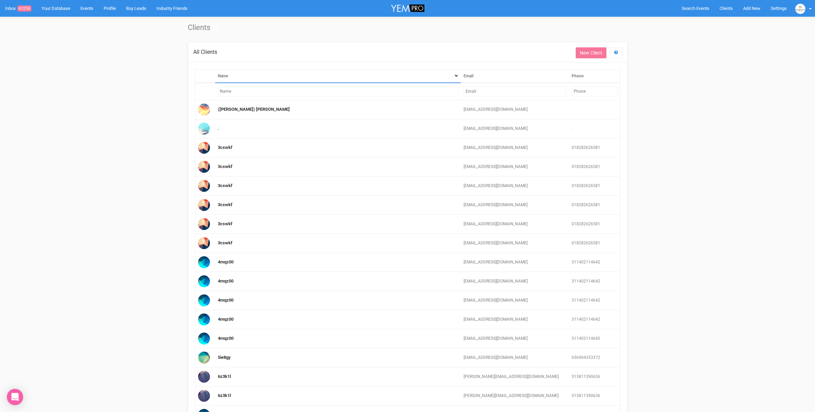 Image resolution: width=815 pixels, height=412 pixels. What do you see at coordinates (595, 358) in the screenshot?
I see `td: 656904353372` at bounding box center [595, 358].